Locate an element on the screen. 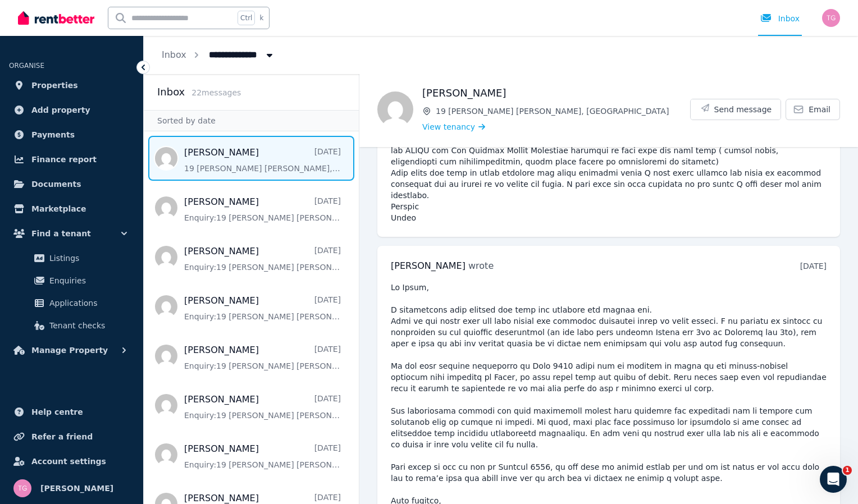 This screenshot has width=858, height=504. button: Find a tenant is located at coordinates (71, 233).